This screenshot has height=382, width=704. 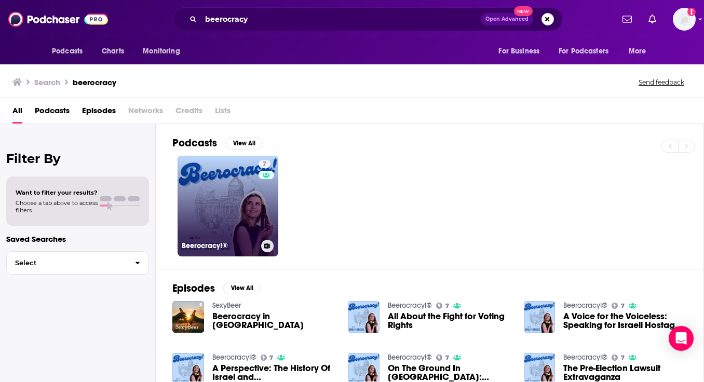 I want to click on span: Open Advanced, so click(x=507, y=19).